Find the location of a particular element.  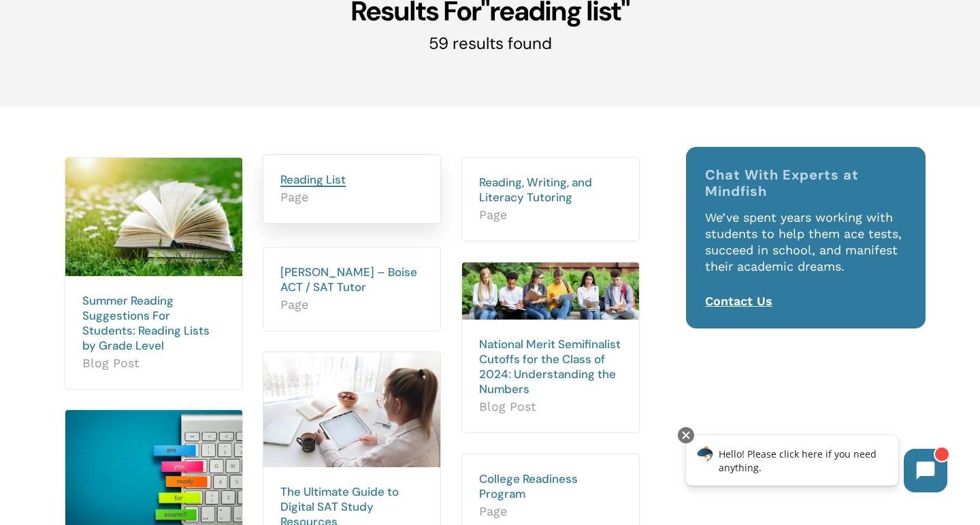

a: Reading, Writing, and Literacy Tutoring is located at coordinates (536, 190).